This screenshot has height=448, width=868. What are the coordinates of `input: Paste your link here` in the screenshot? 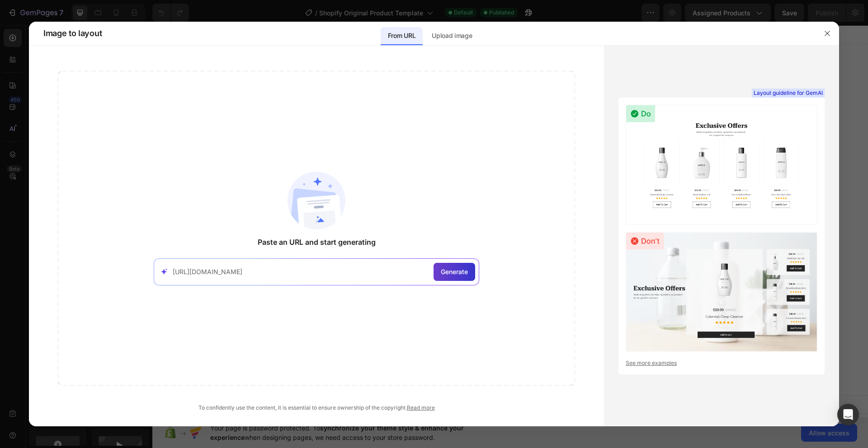 It's located at (301, 272).